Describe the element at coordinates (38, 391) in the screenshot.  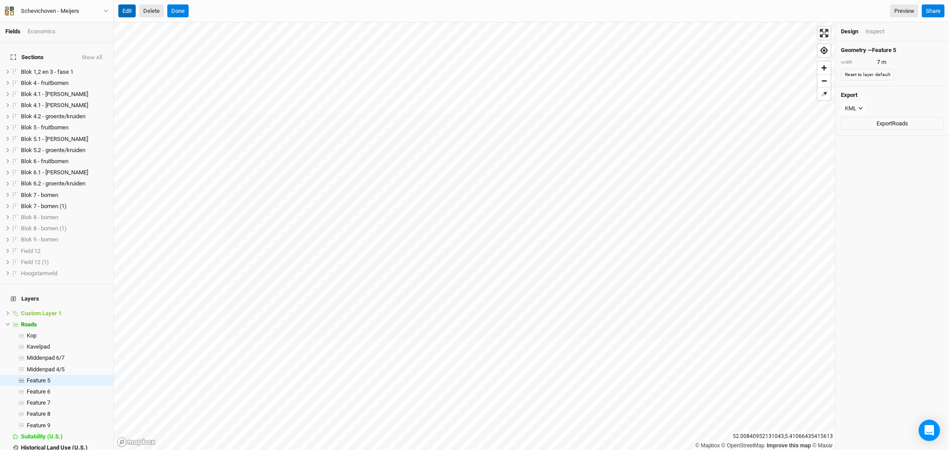
I see `span: Feature 6` at that location.